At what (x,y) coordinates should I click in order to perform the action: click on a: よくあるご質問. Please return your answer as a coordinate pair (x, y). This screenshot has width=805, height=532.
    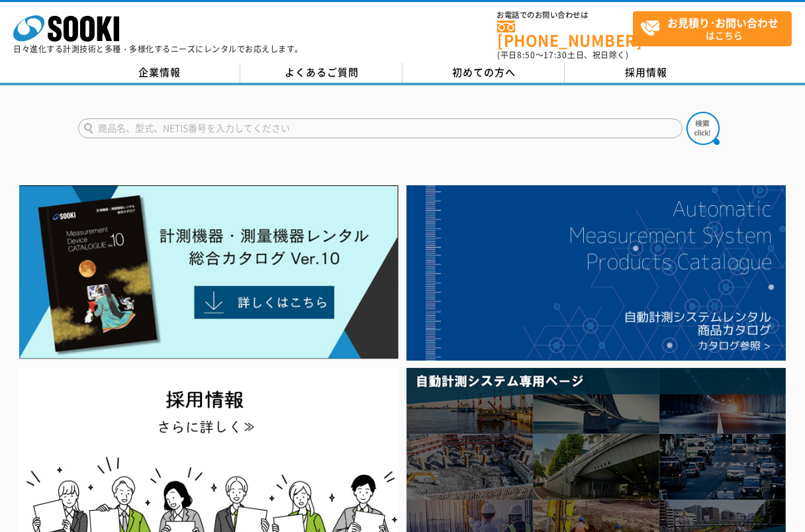
    Looking at the image, I should click on (321, 73).